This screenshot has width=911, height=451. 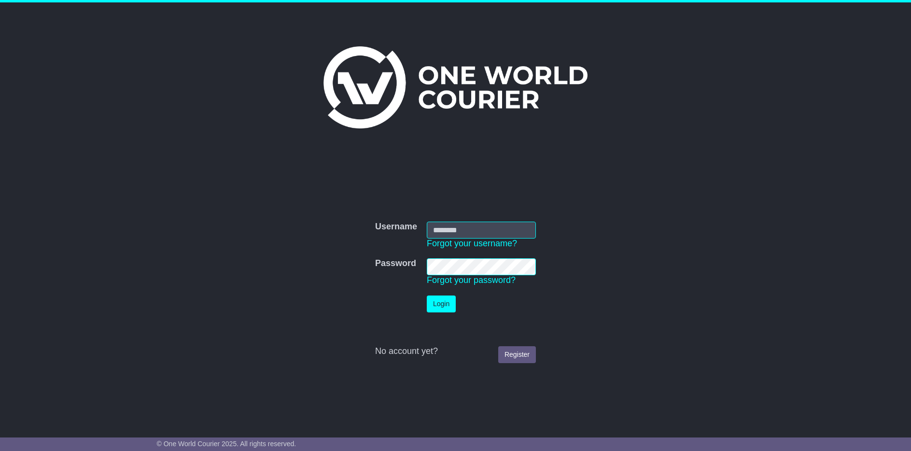 What do you see at coordinates (226, 444) in the screenshot?
I see `span: © One World Courier 2025. All rights reserved.` at bounding box center [226, 444].